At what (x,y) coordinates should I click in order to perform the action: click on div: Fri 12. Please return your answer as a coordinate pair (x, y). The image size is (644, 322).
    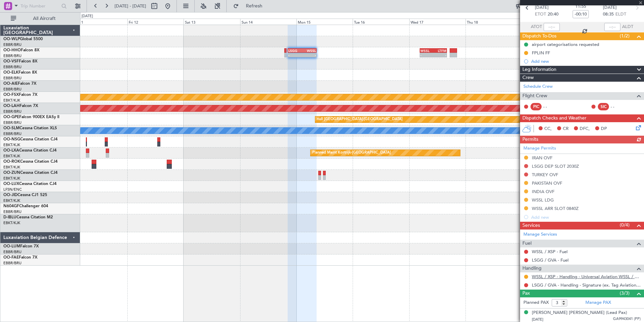
    Looking at the image, I should click on (155, 22).